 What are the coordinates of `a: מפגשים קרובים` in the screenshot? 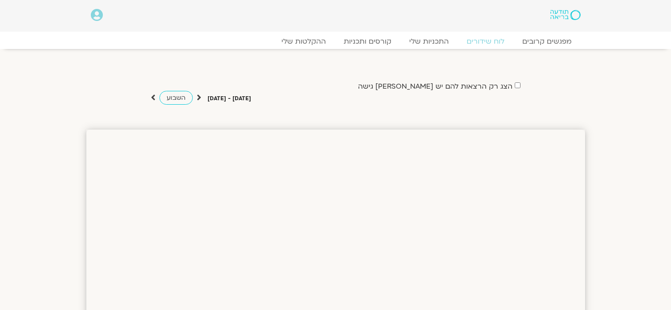 It's located at (547, 41).